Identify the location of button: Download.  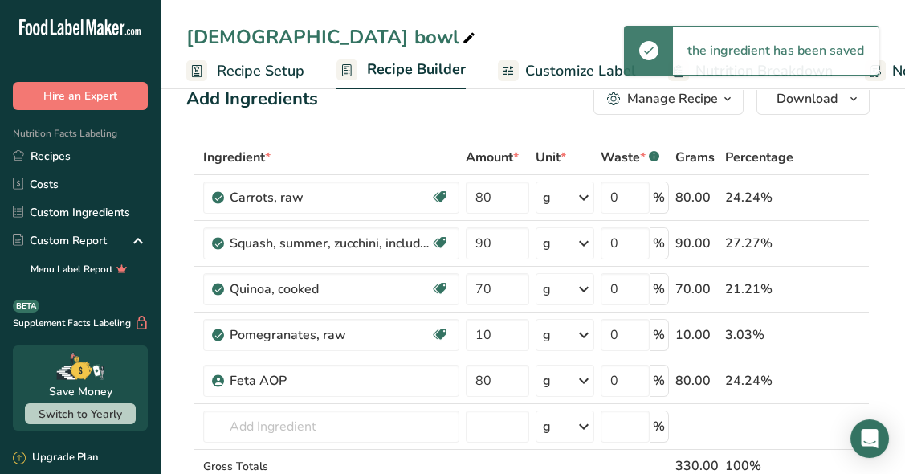
(813, 99).